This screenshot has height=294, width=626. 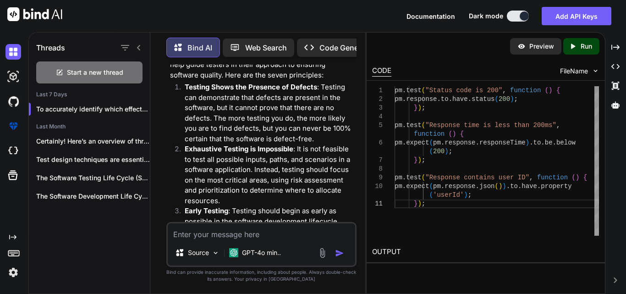 I want to click on img: darkAi-studio, so click(x=13, y=77).